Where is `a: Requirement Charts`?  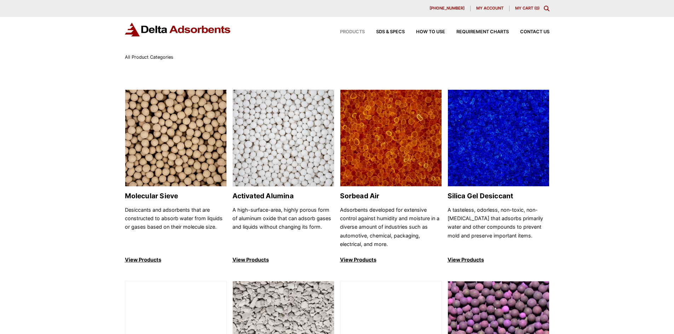
a: Requirement Charts is located at coordinates (477, 32).